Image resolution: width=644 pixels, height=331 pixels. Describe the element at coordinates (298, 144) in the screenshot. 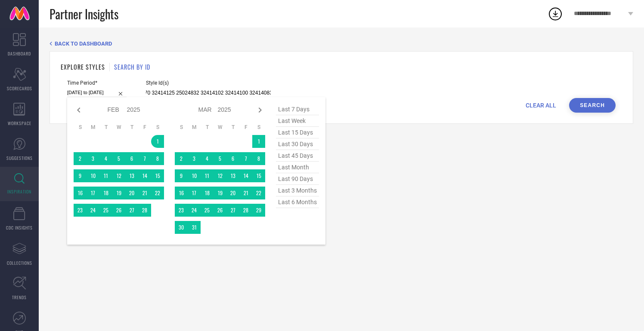

I see `span: last 30 days` at that location.